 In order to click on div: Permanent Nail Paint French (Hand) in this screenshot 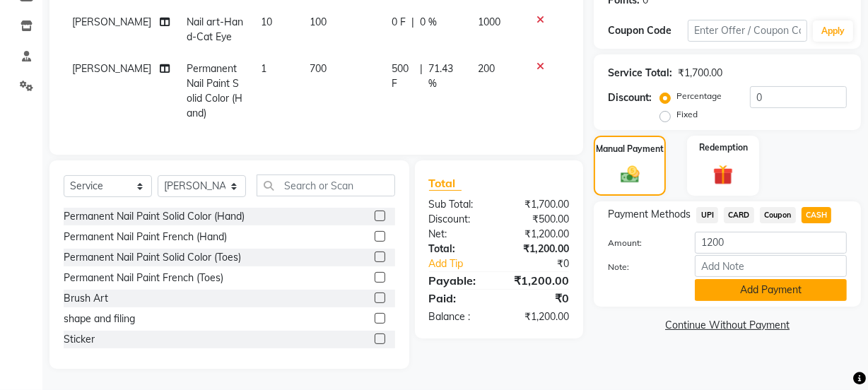, I will do `click(145, 236)`.